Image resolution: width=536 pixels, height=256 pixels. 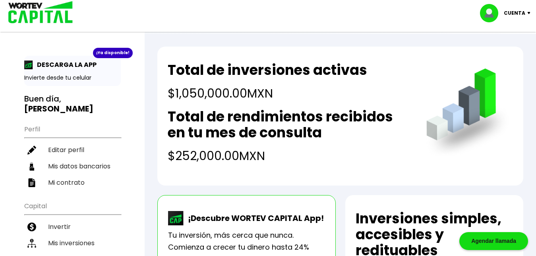 What do you see at coordinates (32, 166) in the screenshot?
I see `img: datos-icon.10cf9172.svg` at bounding box center [32, 166].